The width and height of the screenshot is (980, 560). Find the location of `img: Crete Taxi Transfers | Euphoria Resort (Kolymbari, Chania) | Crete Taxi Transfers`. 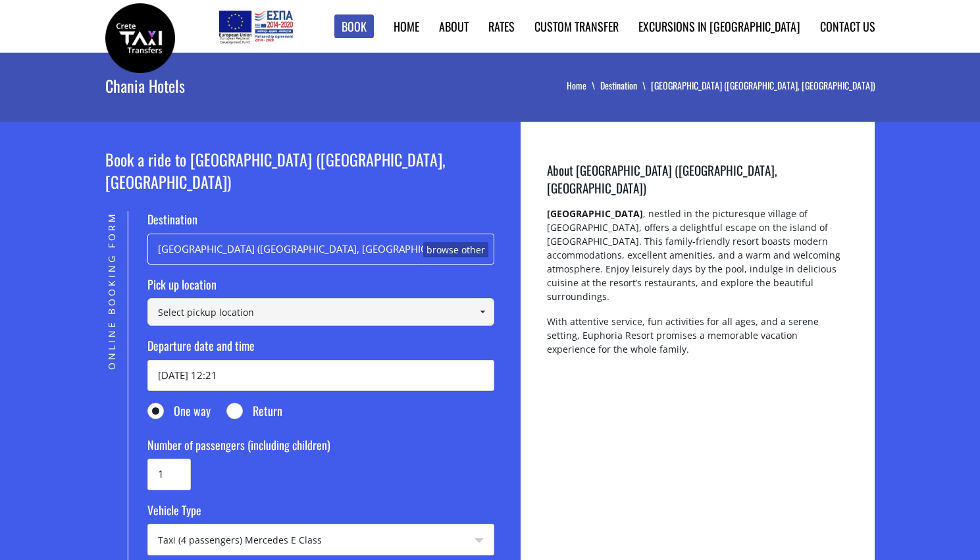

img: Crete Taxi Transfers | Euphoria Resort (Kolymbari, Chania) | Crete Taxi Transfers is located at coordinates (140, 38).